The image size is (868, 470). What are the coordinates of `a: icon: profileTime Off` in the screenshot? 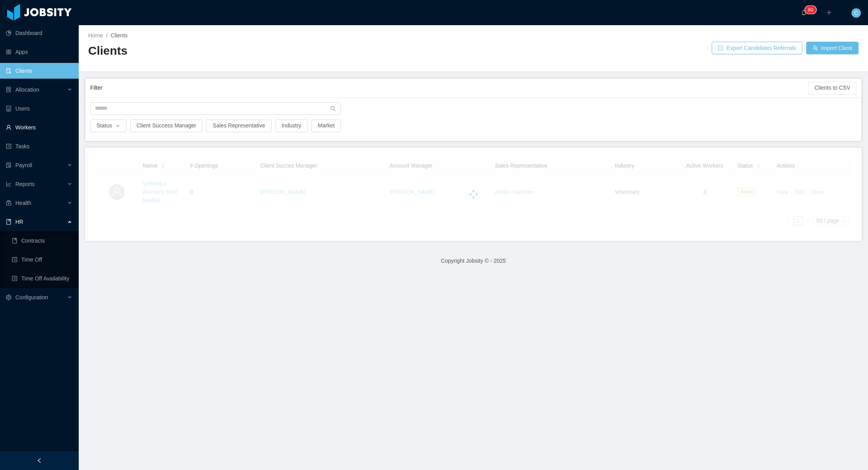 It's located at (42, 259).